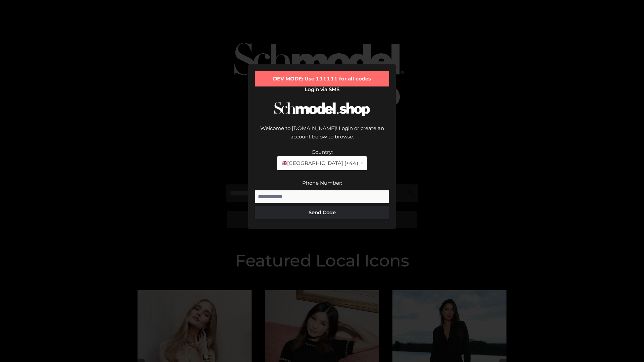 The width and height of the screenshot is (644, 362). I want to click on label: Country:, so click(322, 152).